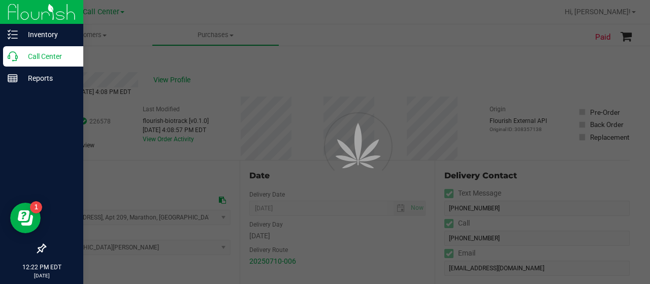  Describe the element at coordinates (13, 35) in the screenshot. I see `inline-svg: Inventory` at that location.